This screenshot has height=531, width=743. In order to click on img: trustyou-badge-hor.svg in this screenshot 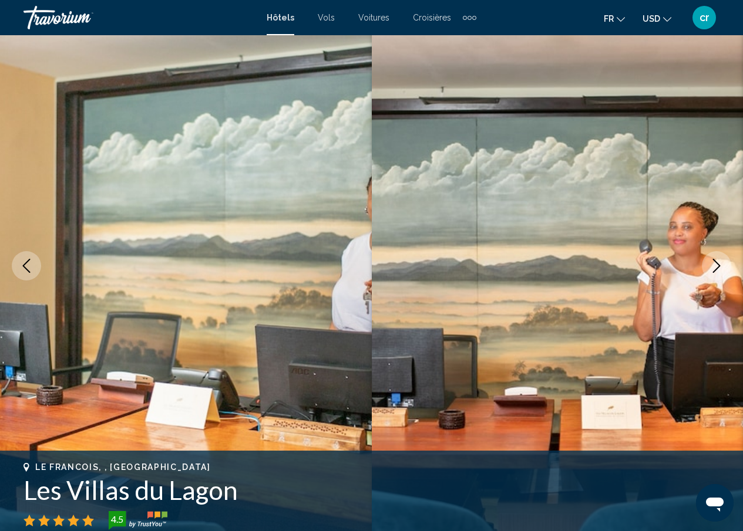, I will do `click(138, 521)`.